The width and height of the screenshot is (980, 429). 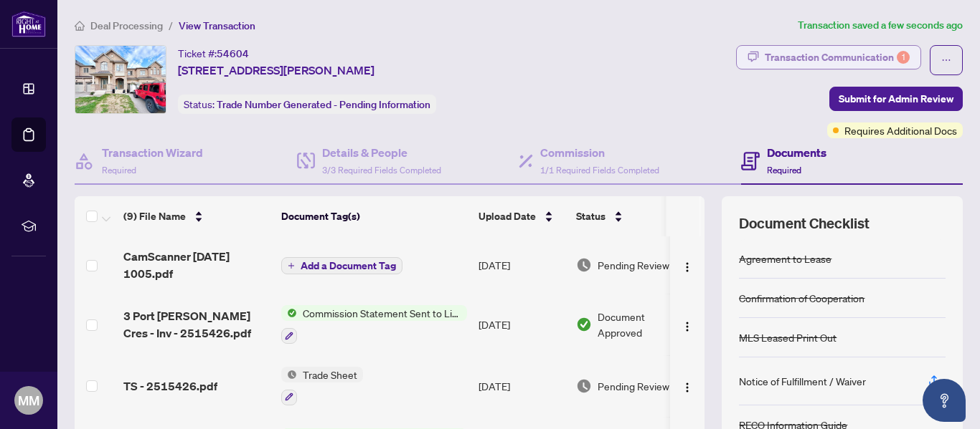 What do you see at coordinates (507, 216) in the screenshot?
I see `span: Upload Date` at bounding box center [507, 216].